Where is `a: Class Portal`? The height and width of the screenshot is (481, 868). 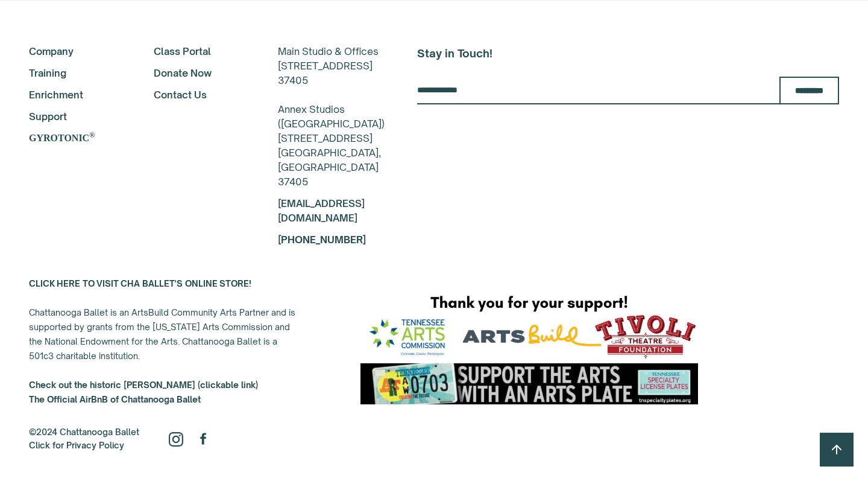 a: Class Portal is located at coordinates (200, 51).